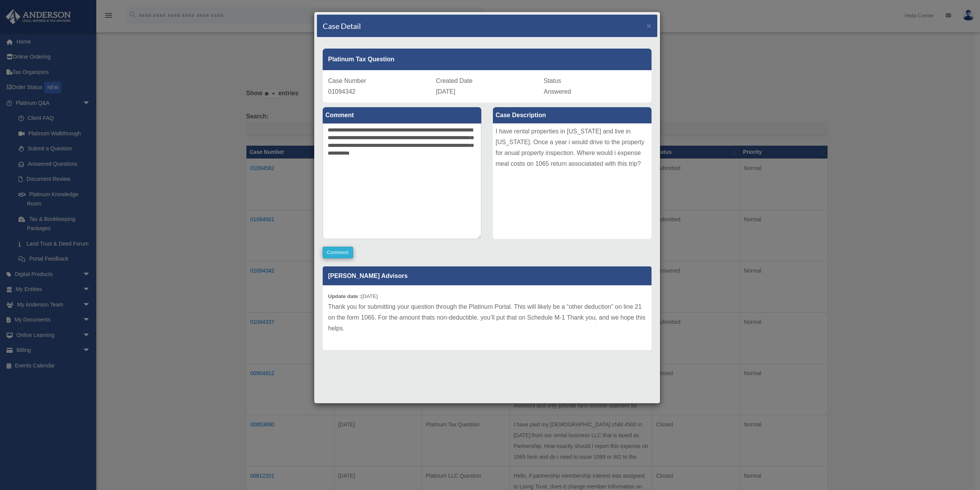  I want to click on span: Created Date, so click(454, 81).